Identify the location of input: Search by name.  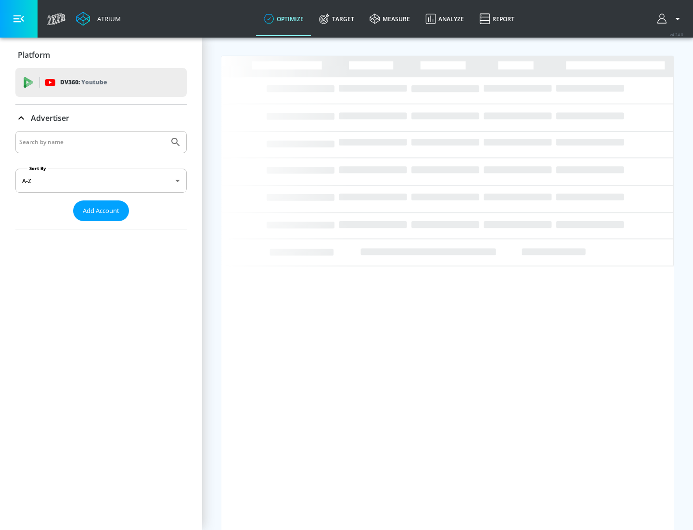
(92, 142).